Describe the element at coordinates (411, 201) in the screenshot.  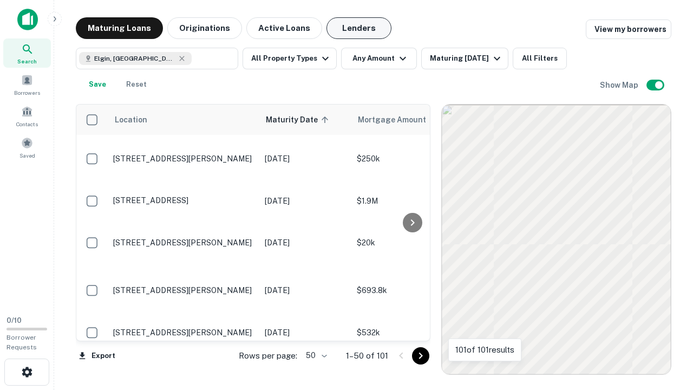
I see `p: $1.9M` at that location.